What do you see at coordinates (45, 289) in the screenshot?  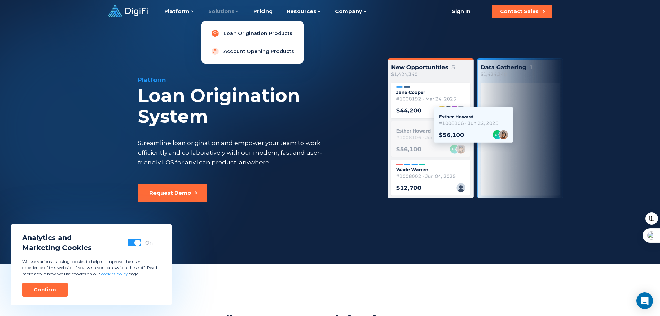 I see `div: Confirm` at bounding box center [45, 289].